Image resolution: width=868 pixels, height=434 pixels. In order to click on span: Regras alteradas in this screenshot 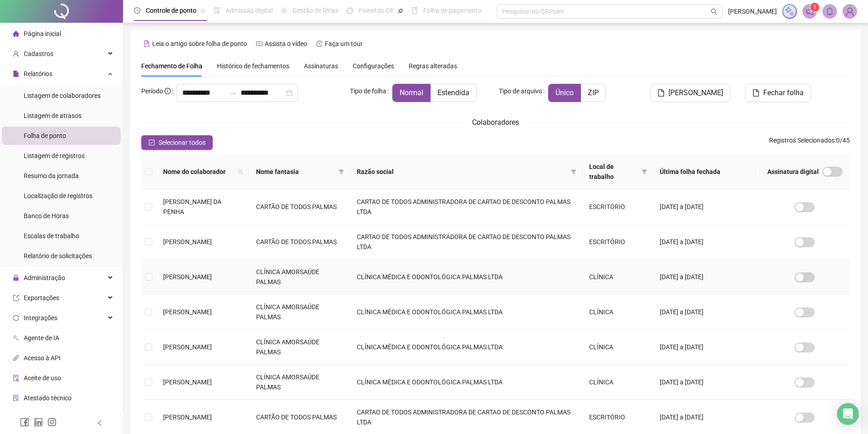, I will do `click(433, 66)`.